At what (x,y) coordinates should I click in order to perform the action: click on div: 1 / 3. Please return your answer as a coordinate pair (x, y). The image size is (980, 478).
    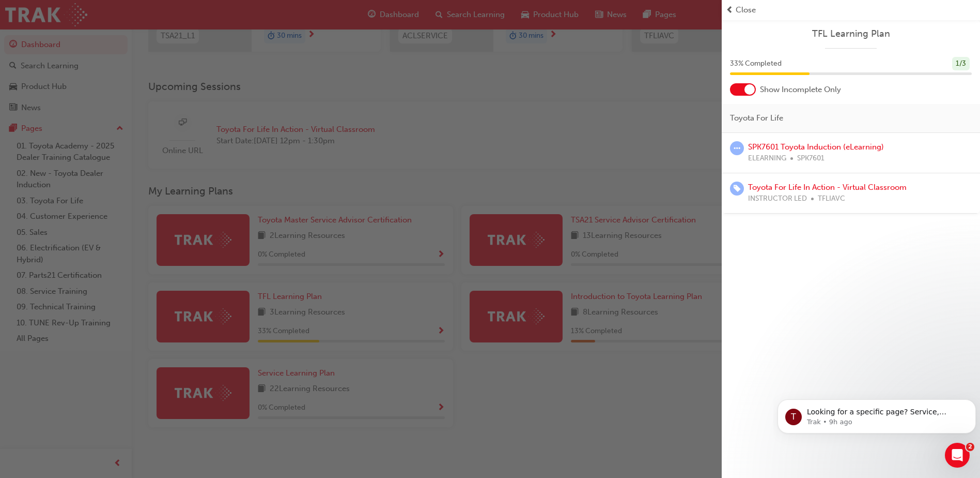
    Looking at the image, I should click on (961, 64).